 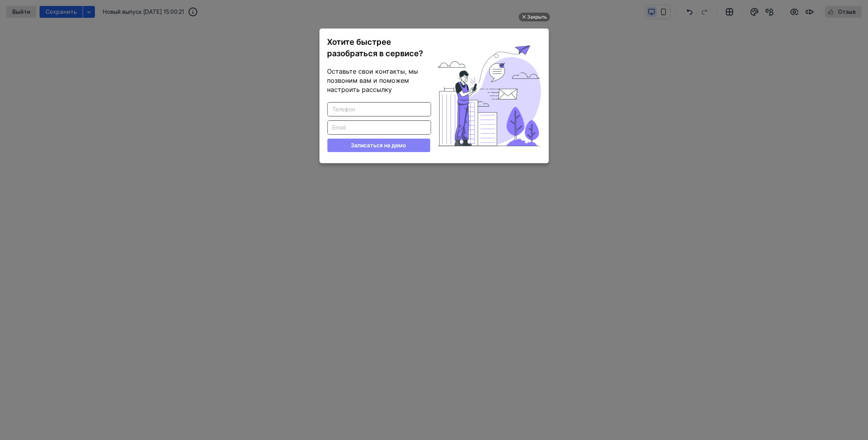 I want to click on button: Записаться на демо, so click(x=379, y=145).